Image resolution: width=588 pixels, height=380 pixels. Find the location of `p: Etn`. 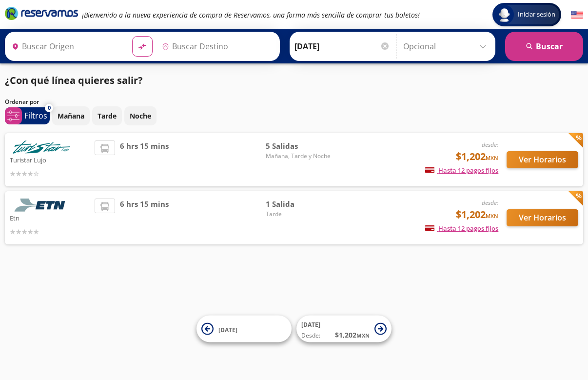

p: Etn is located at coordinates (50, 217).